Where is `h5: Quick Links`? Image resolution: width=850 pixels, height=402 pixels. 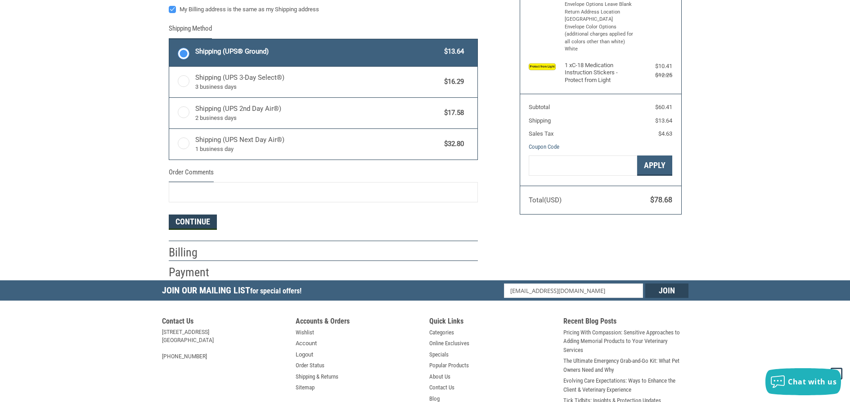
h5: Quick Links is located at coordinates (492, 322).